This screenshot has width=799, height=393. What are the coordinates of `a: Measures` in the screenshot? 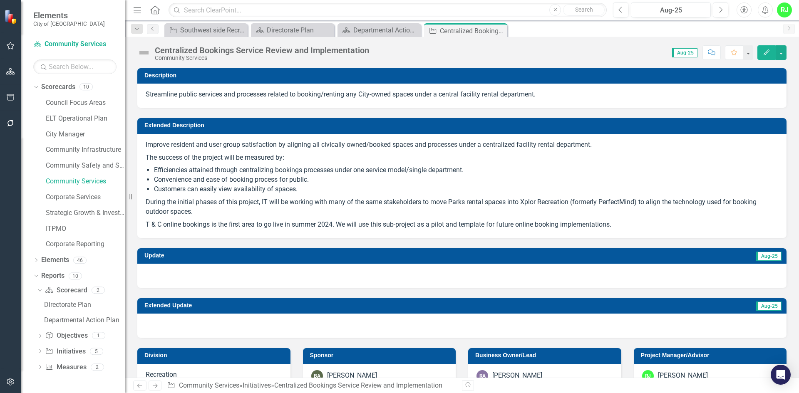 It's located at (65, 368).